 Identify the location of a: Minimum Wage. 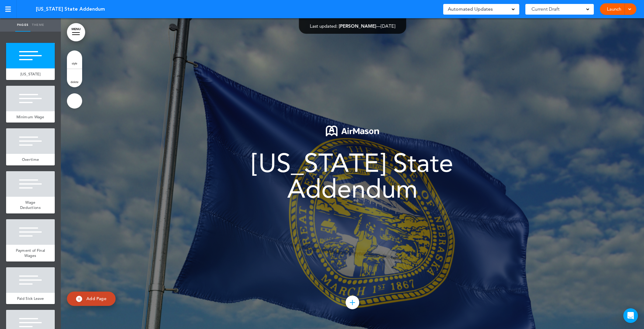
(30, 117).